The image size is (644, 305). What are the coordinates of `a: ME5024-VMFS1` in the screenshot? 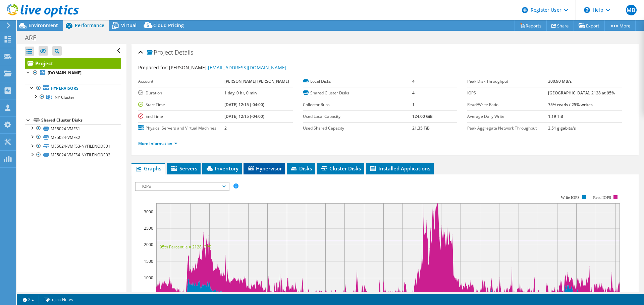 It's located at (73, 128).